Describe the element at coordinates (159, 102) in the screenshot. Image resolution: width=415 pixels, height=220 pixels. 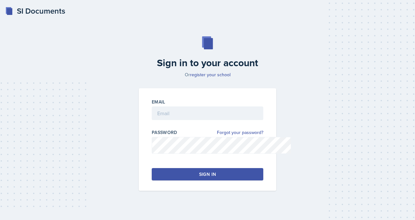
I see `label: Email` at that location.